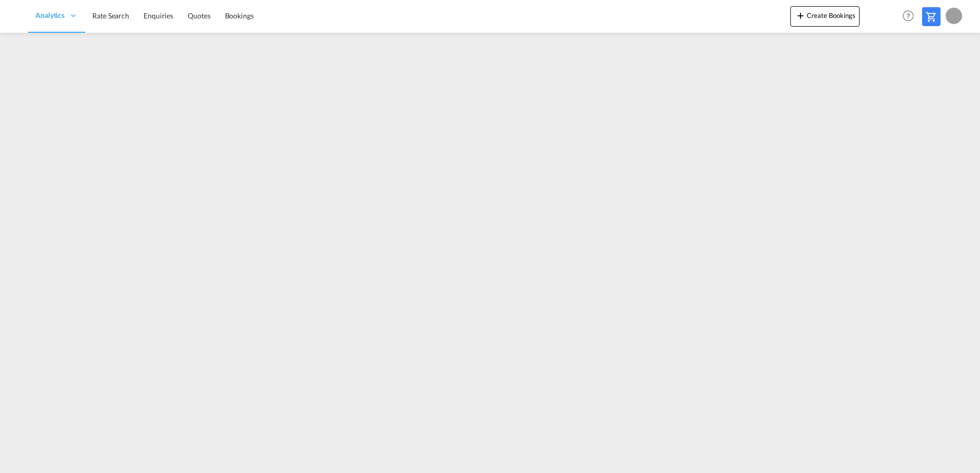  Describe the element at coordinates (911, 17) in the screenshot. I see `div: Help` at that location.